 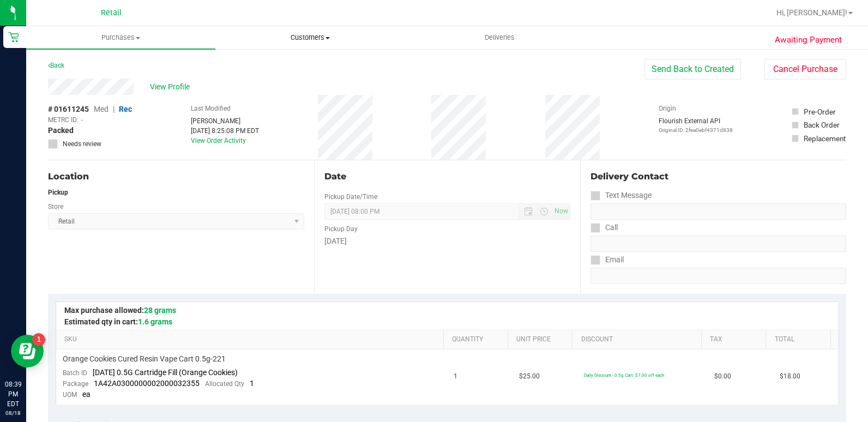 What do you see at coordinates (13, 394) in the screenshot?
I see `p: 08:39 PM EDT` at bounding box center [13, 394].